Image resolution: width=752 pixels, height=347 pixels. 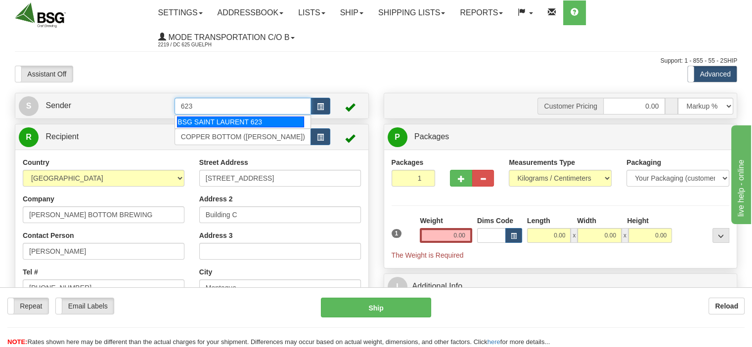 I want to click on span: Sender, so click(x=58, y=105).